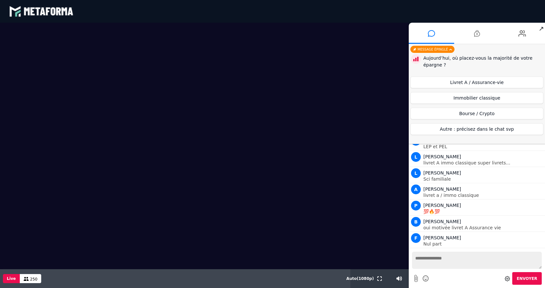 The image size is (545, 288). What do you see at coordinates (360, 279) in the screenshot?
I see `span: Auto ( 1080 p)` at bounding box center [360, 279].